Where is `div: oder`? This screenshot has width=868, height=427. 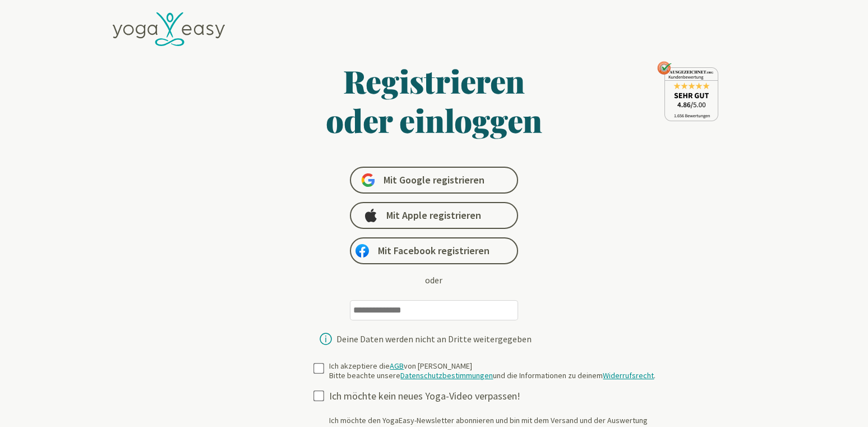
div: oder is located at coordinates (433, 280).